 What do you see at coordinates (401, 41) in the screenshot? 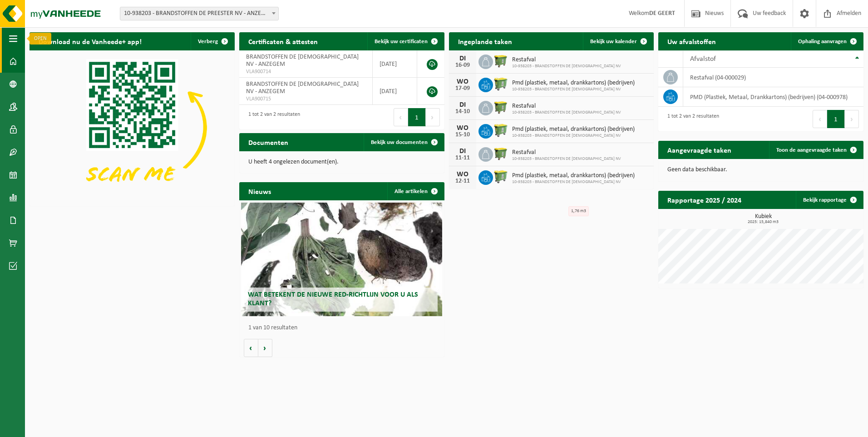
I see `span: Bekijk uw certificaten` at bounding box center [401, 41].